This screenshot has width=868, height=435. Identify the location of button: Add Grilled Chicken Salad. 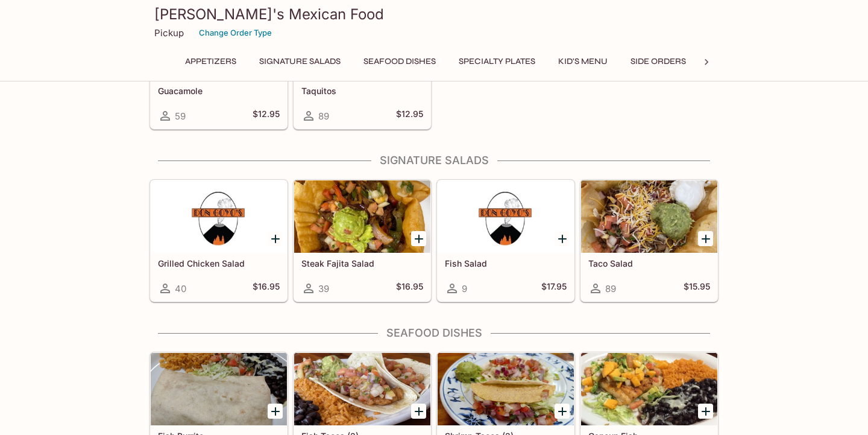
(275, 238).